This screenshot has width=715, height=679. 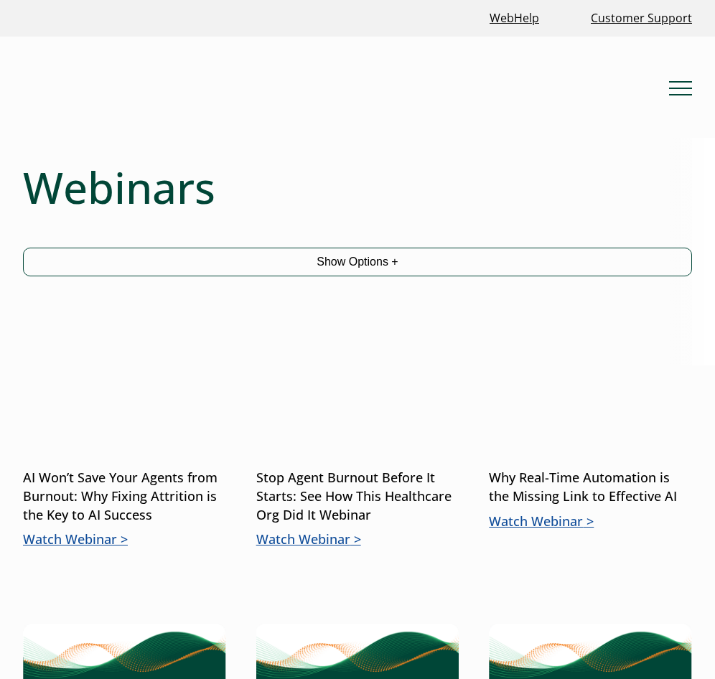 I want to click on p: Why Real-Time Automation is the Missing Link to Effective AI, so click(x=590, y=488).